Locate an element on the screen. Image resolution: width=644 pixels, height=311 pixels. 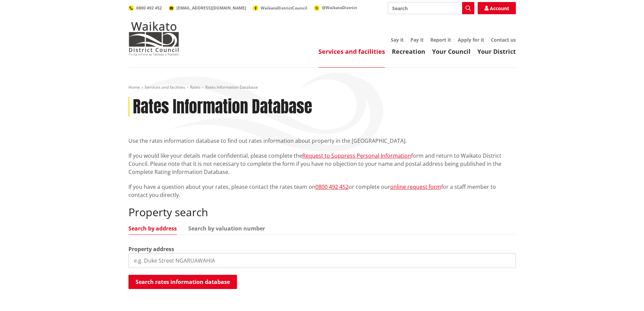
a: Recreation is located at coordinates (409, 52).